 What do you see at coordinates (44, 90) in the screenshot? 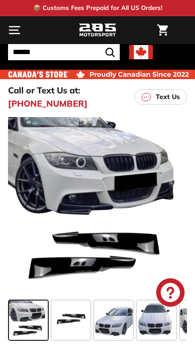
I see `p: Call or Text Us at:` at bounding box center [44, 90].